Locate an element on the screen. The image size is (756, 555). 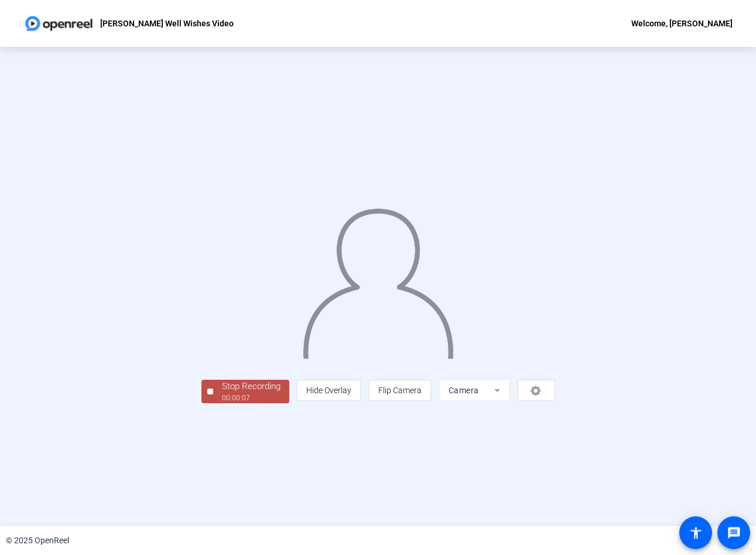
span: Hide Overlay is located at coordinates (329, 390).